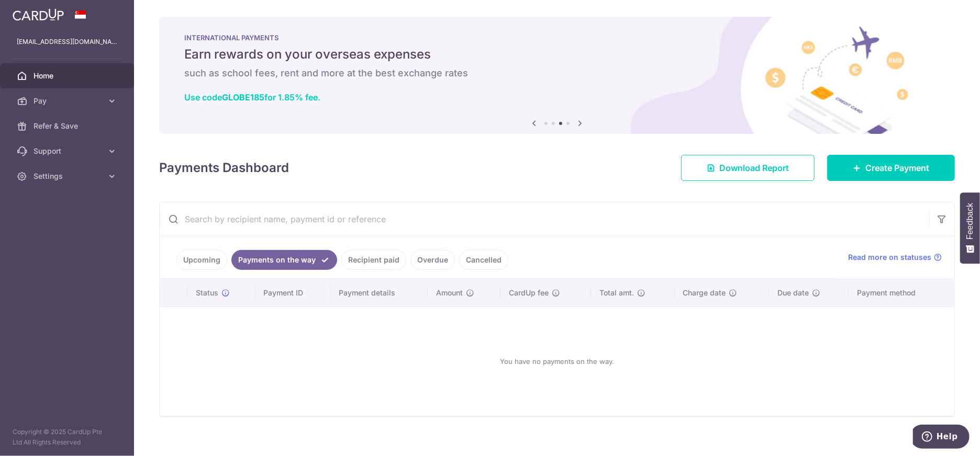  What do you see at coordinates (449, 293) in the screenshot?
I see `span: Amount` at bounding box center [449, 293].